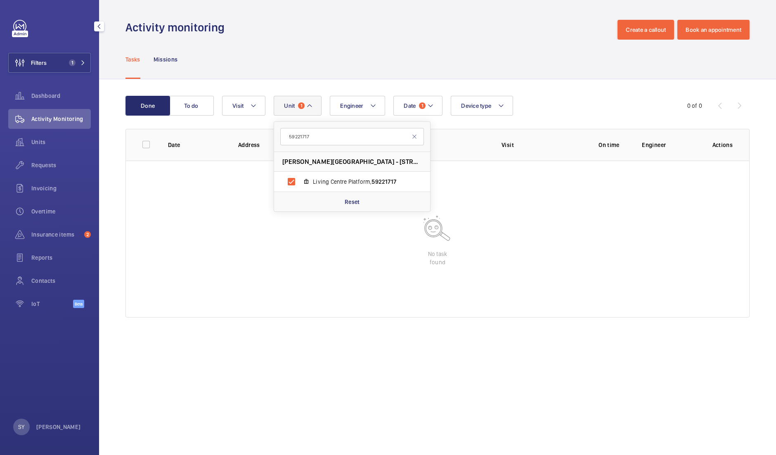 The width and height of the screenshot is (776, 455). What do you see at coordinates (361, 182) in the screenshot?
I see `span: Living Centre Platform,` at bounding box center [361, 182].